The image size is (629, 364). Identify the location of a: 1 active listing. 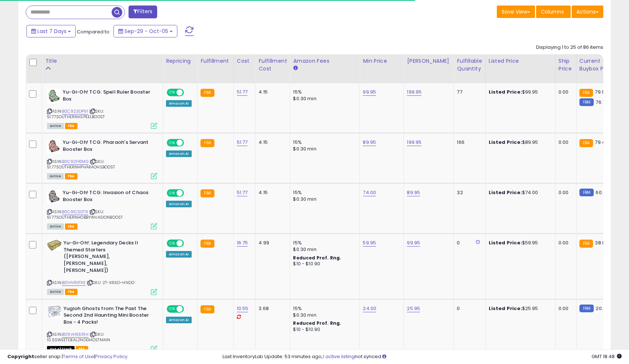
(339, 356).